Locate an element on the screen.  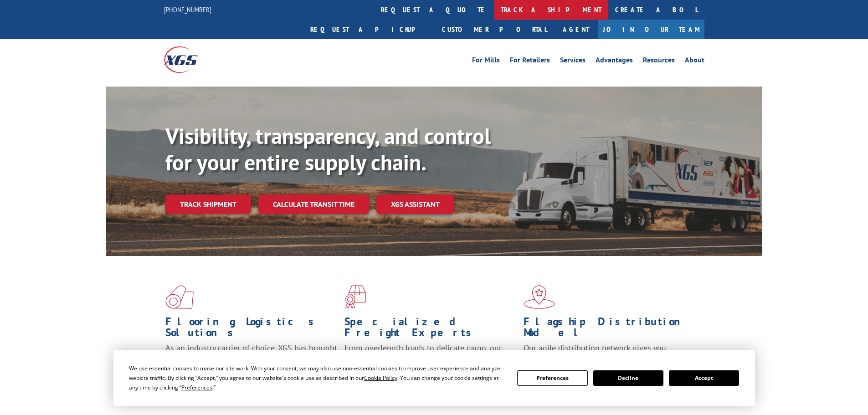
a: For Mills is located at coordinates (486, 61).